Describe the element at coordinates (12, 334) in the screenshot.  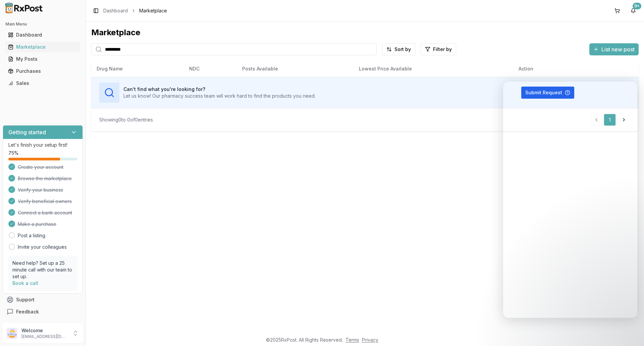
I see `img: User avatar` at that location.